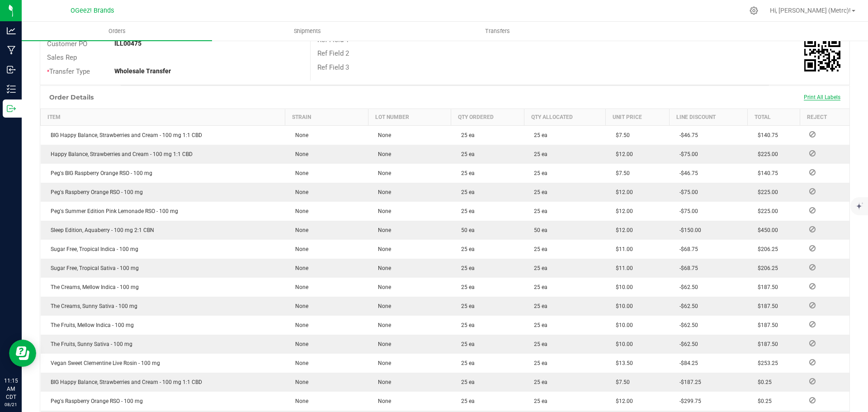  I want to click on span: The Creams, Mellow Indica - 100 mg, so click(92, 287).